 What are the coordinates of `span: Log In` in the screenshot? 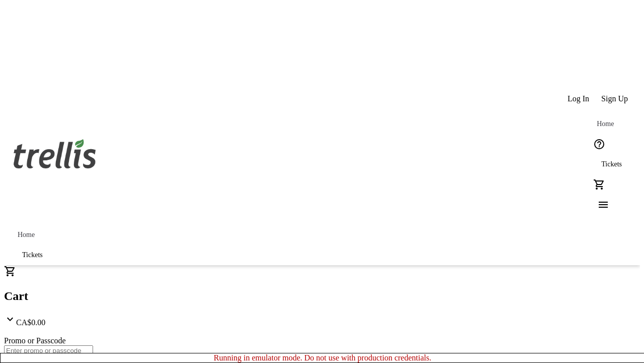 It's located at (578, 99).